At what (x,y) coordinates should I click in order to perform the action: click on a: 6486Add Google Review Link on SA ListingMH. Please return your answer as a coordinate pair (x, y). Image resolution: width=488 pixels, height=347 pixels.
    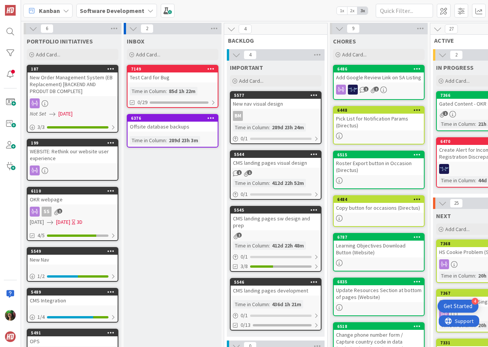
    Looking at the image, I should click on (379, 82).